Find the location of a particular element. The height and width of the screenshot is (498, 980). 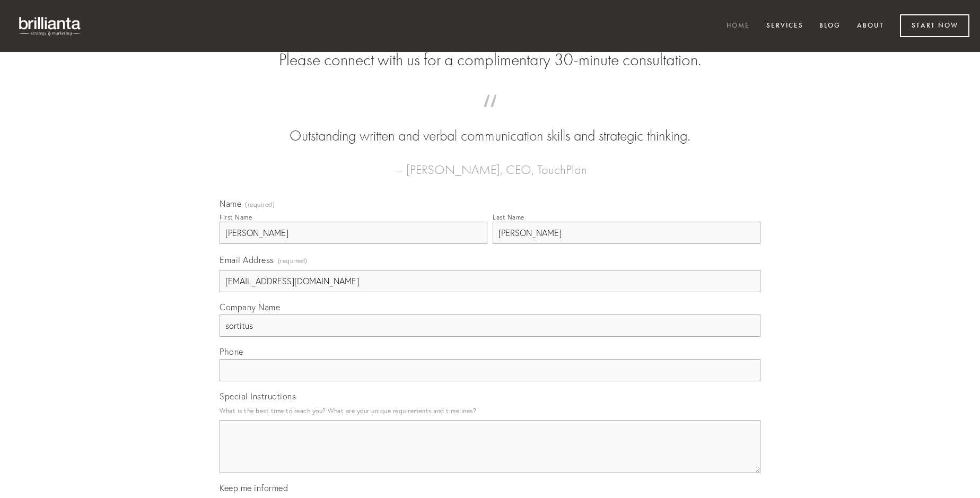

a: About is located at coordinates (870, 26).